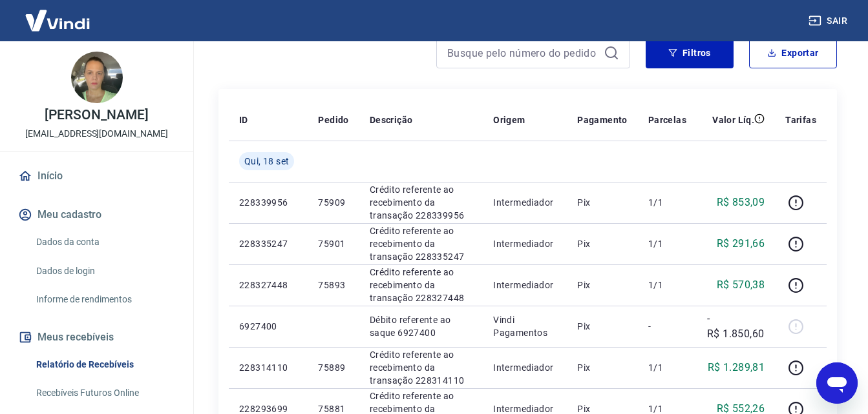  What do you see at coordinates (525, 326) in the screenshot?
I see `p: Vindi Pagamentos` at bounding box center [525, 326].